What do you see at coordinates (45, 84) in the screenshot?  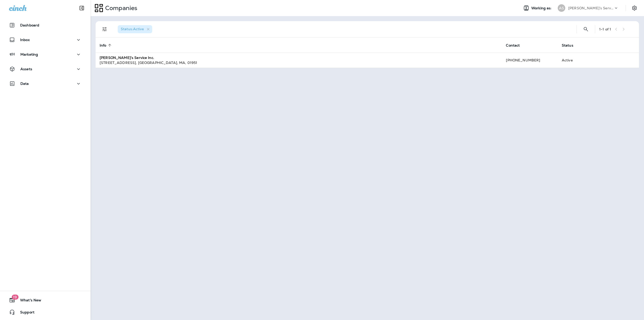 I see `button: Data` at bounding box center [45, 84].